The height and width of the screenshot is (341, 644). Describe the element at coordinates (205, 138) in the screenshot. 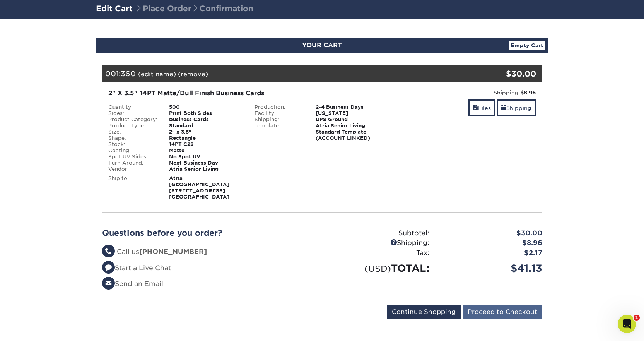

I see `div: Rectangle` at that location.